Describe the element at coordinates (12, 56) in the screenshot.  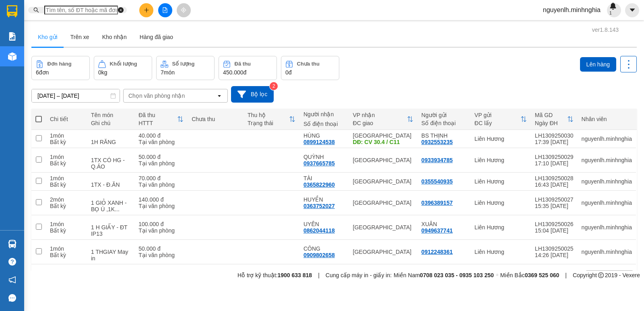
I see `img: warehouse-icon` at that location.